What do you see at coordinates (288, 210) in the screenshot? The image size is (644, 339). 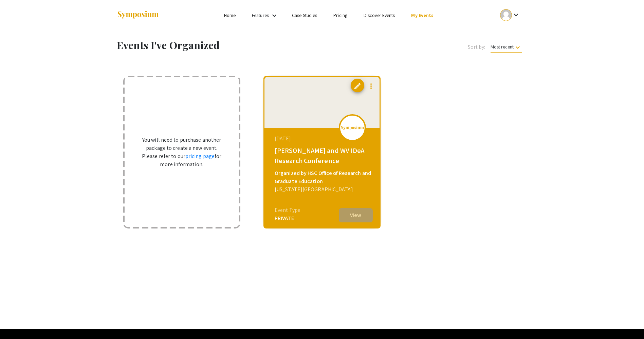 I see `div: Event Type` at bounding box center [288, 210].